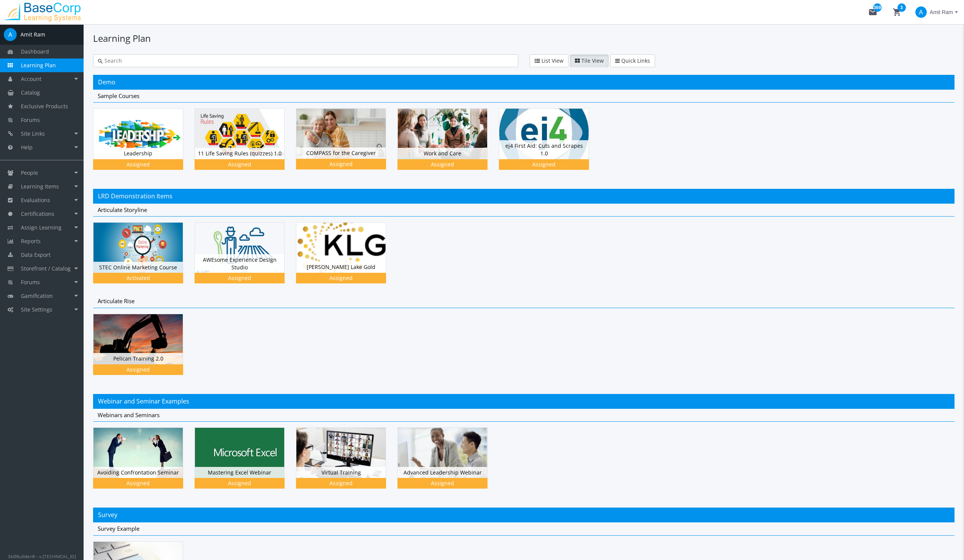 The width and height of the screenshot is (964, 560). Describe the element at coordinates (308, 61) in the screenshot. I see `input: Search` at that location.